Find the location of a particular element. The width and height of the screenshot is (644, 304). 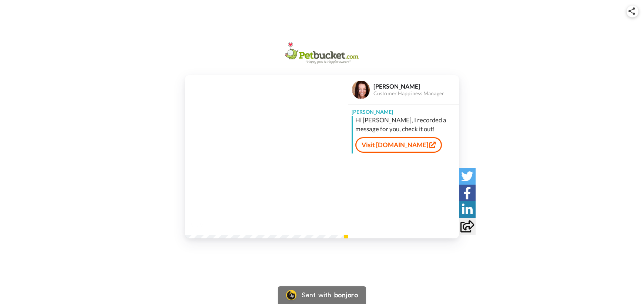

img: Profile Image is located at coordinates (361, 90).